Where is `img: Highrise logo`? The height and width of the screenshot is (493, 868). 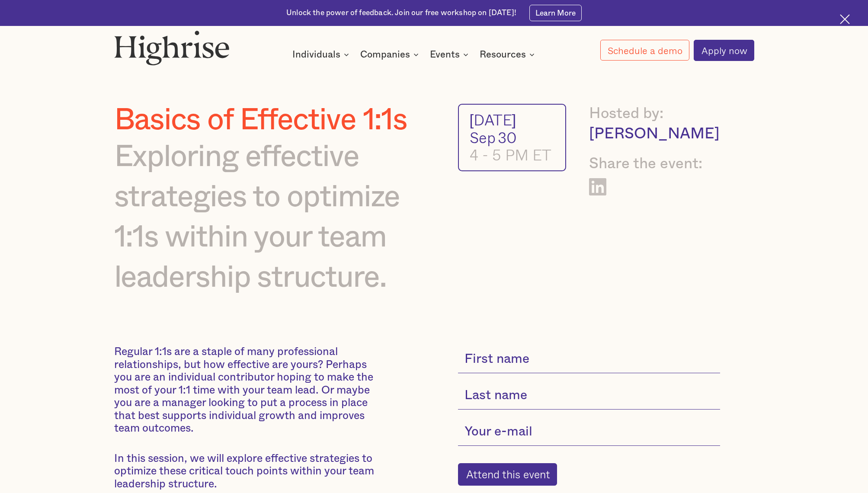 img: Highrise logo is located at coordinates (172, 47).